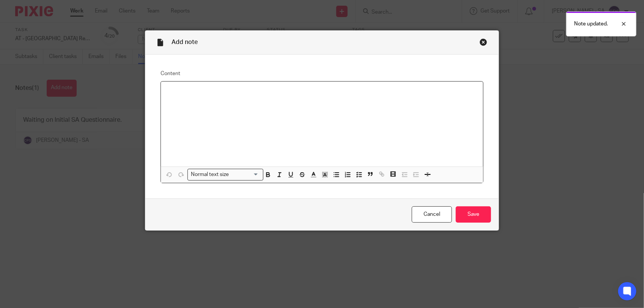 This screenshot has width=644, height=308. Describe the element at coordinates (185, 42) in the screenshot. I see `span: Add note` at that location.